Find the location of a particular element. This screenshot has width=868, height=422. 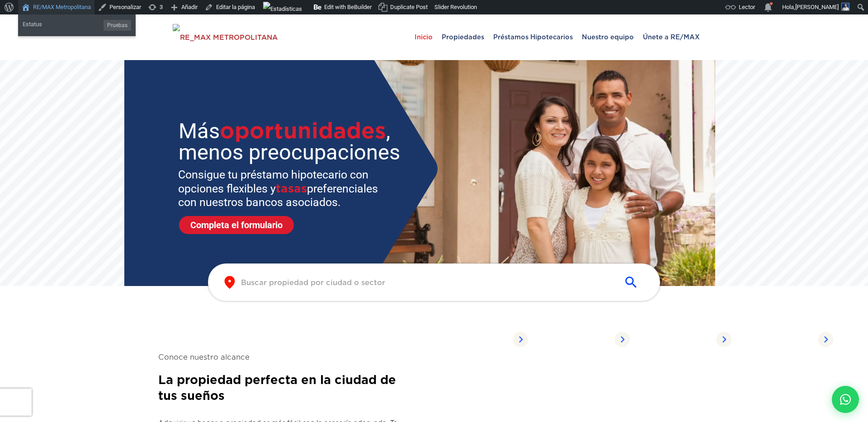

a: RE/MAX Metropolitana is located at coordinates (225, 37).